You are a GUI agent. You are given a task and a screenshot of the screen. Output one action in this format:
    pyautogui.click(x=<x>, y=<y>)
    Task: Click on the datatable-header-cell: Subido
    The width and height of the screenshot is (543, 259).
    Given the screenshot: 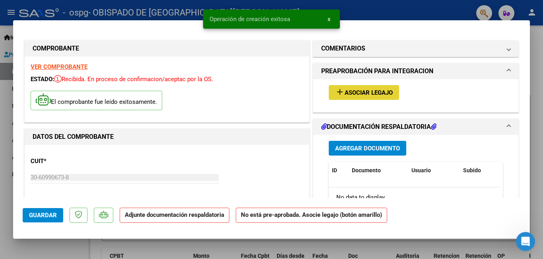 What is the action you would take?
    pyautogui.click(x=480, y=170)
    